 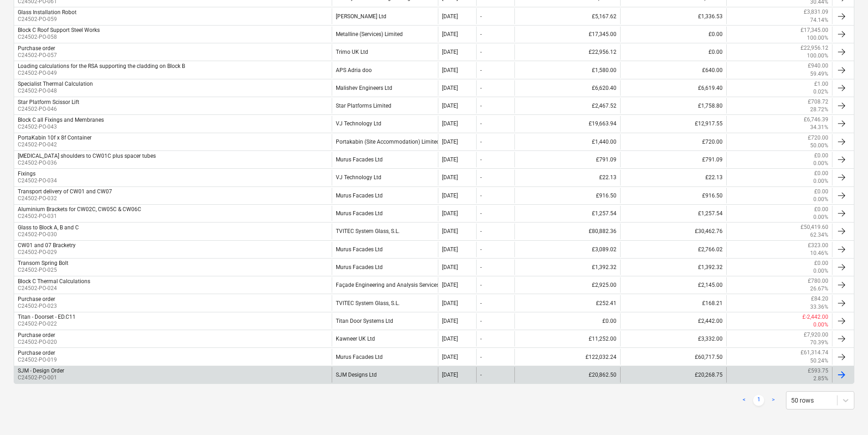 I want to click on div: £168.21, so click(x=673, y=302).